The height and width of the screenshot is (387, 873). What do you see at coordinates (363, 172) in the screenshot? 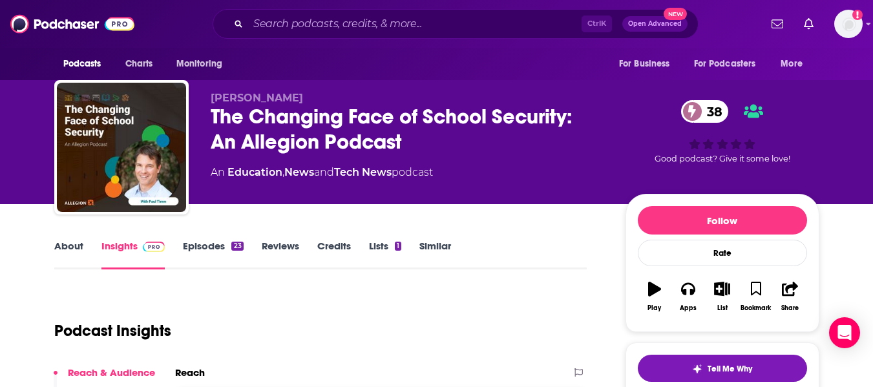
I see `a: Tech News` at bounding box center [363, 172].